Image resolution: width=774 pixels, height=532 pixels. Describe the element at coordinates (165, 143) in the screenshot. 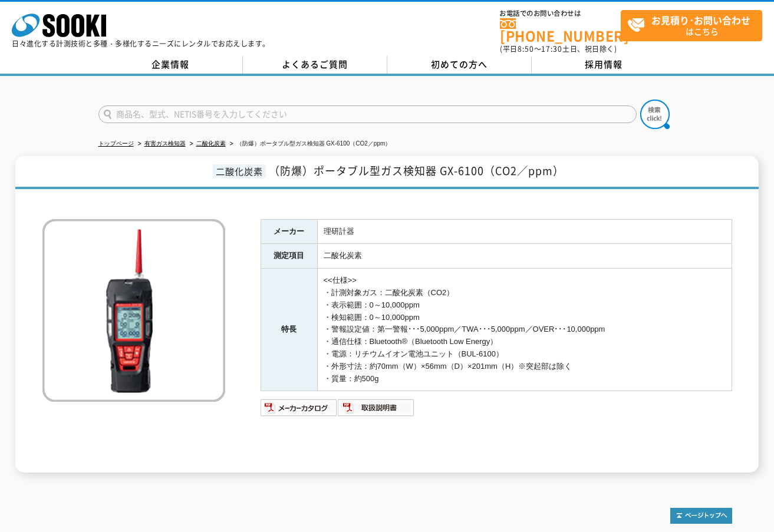

I see `a: 有害ガス検知器` at that location.